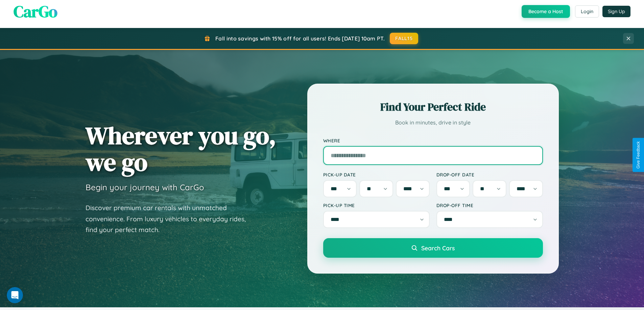  Describe the element at coordinates (587, 12) in the screenshot. I see `button: Login` at that location.